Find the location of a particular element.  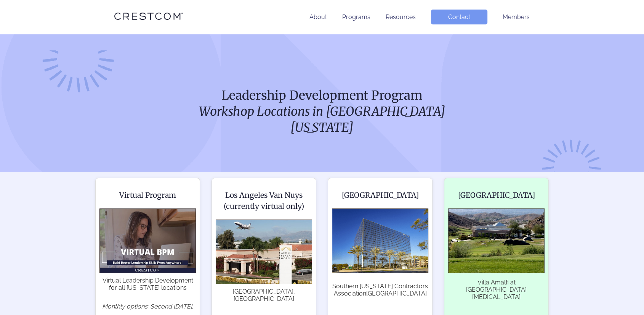

a: Programs is located at coordinates (357, 17).